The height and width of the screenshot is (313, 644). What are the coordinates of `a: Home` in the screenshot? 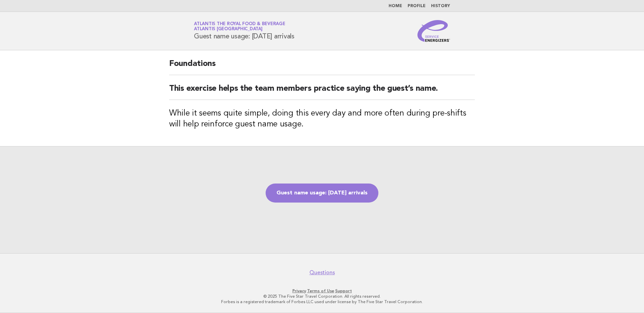 It's located at (395, 6).